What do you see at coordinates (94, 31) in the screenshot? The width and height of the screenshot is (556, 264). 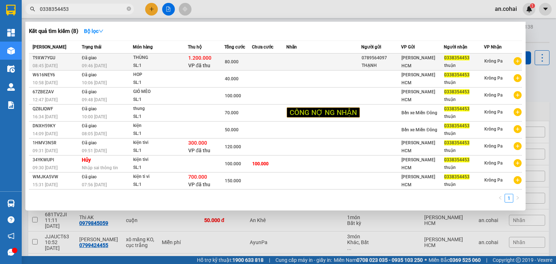 I see `button: Bộ lọcdown` at bounding box center [94, 31].